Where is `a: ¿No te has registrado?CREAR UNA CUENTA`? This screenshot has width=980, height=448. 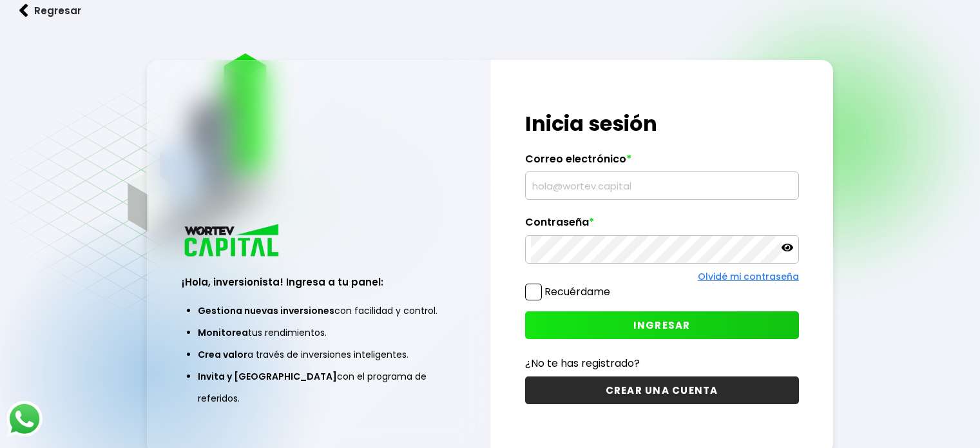
a: ¿No te has registrado?CREAR UNA CUENTA is located at coordinates (662, 379).